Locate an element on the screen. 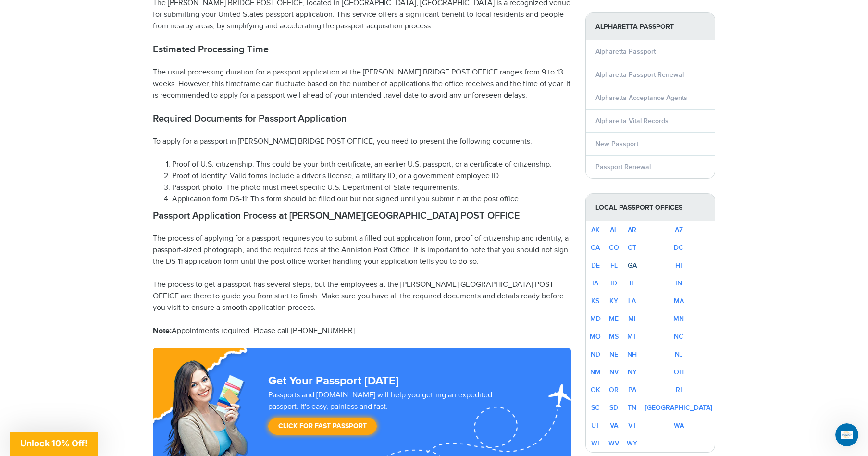 This screenshot has width=868, height=456. a: MN is located at coordinates (679, 319).